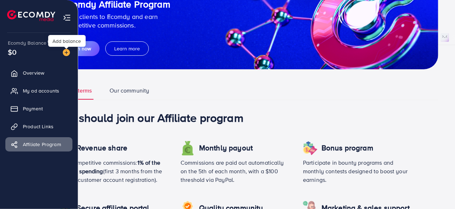 The width and height of the screenshot is (455, 209). I want to click on h1: Why should join our Affiliate program, so click(241, 117).